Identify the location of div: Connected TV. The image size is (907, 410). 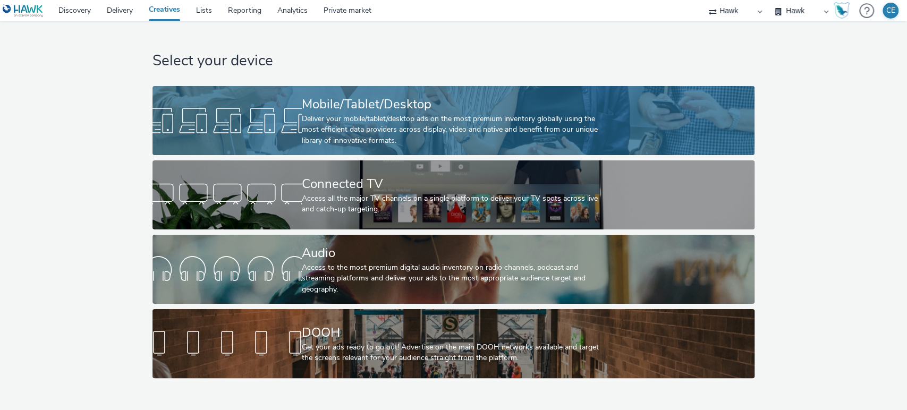
(451, 184).